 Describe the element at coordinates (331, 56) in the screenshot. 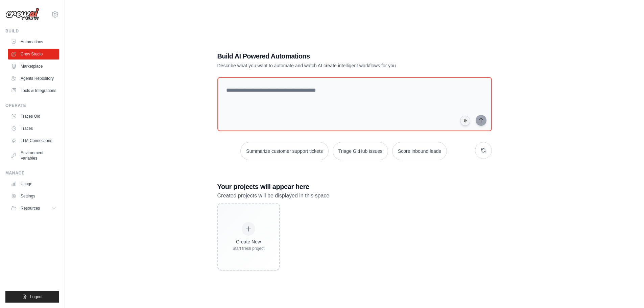

I see `h1: Build AI Powered Automations` at that location.